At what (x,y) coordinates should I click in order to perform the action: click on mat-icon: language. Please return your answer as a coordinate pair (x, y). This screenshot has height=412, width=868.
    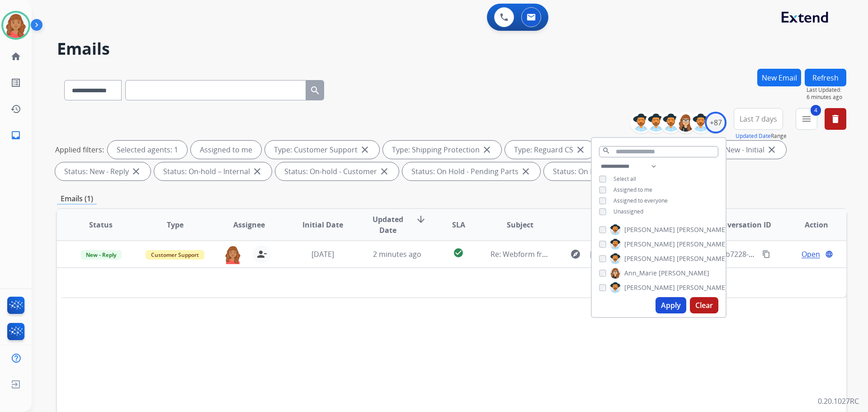
    Looking at the image, I should click on (829, 254).